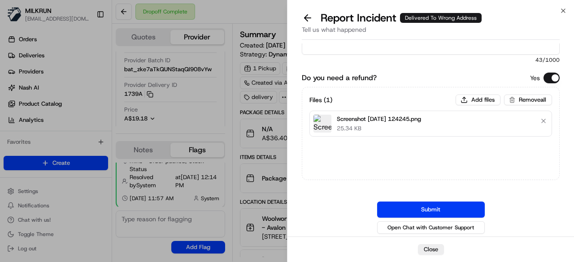  What do you see at coordinates (379, 129) in the screenshot?
I see `p: 25.34 KB` at bounding box center [379, 129].